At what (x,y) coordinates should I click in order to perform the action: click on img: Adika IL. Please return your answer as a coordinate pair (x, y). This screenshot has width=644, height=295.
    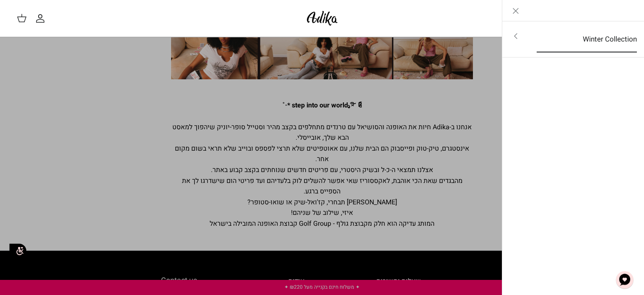
    Looking at the image, I should click on (322, 18).